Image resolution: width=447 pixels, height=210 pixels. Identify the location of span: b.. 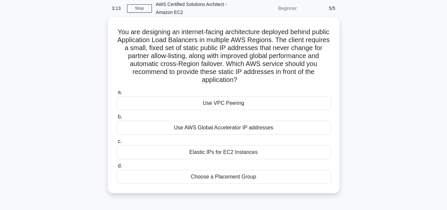
(120, 116).